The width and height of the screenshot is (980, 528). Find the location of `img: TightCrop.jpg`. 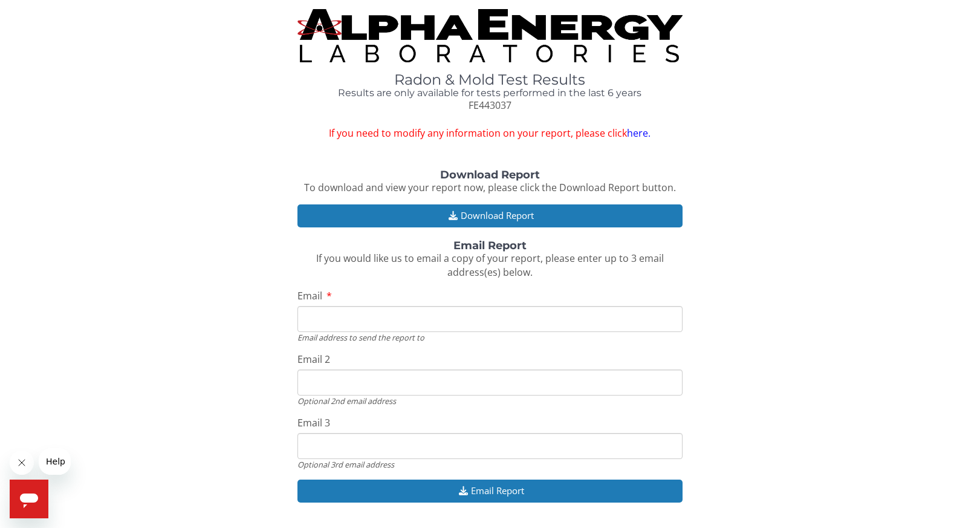

img: TightCrop.jpg is located at coordinates (489, 36).